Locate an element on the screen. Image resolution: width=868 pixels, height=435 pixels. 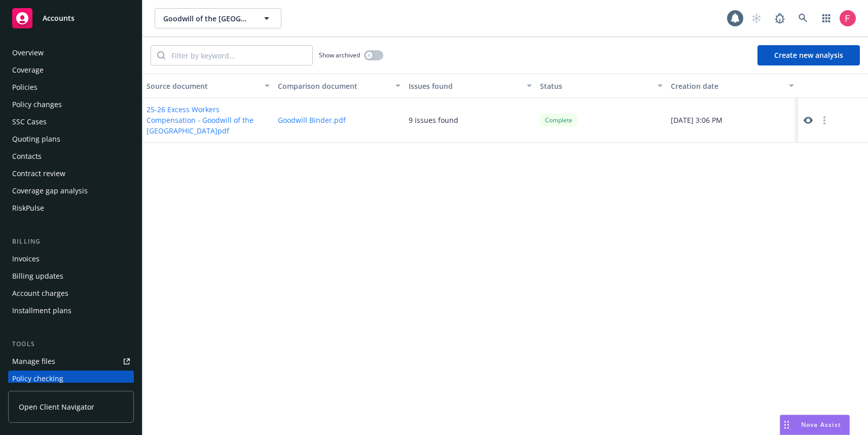
a: Coverage gap analysis is located at coordinates (71, 190).